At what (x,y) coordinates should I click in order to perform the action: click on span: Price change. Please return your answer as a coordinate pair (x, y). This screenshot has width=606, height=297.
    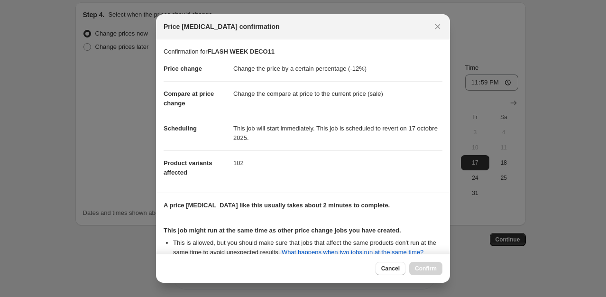
    Looking at the image, I should click on (182, 68).